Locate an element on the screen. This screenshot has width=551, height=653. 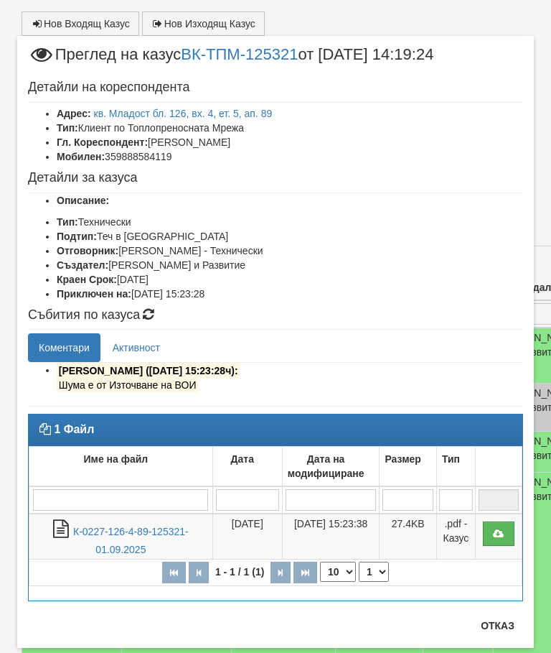
td: : No sort applied, activate to apply an ascending sort is located at coordinates (498, 467).